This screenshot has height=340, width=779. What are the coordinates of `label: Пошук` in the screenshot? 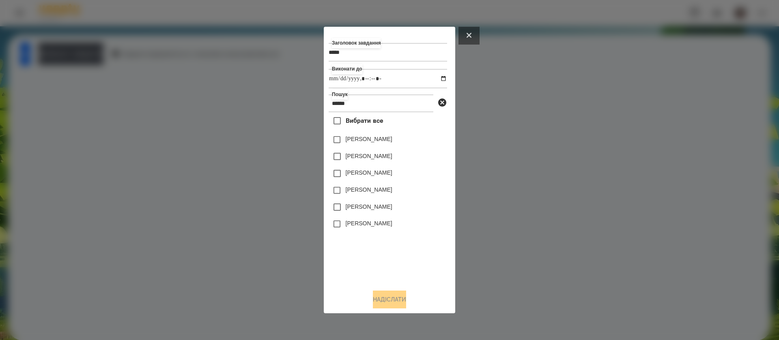 It's located at (339, 94).